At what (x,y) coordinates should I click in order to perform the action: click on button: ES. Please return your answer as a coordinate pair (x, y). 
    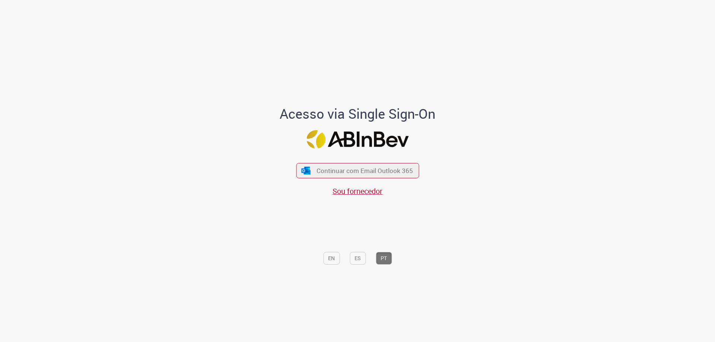
    Looking at the image, I should click on (358, 258).